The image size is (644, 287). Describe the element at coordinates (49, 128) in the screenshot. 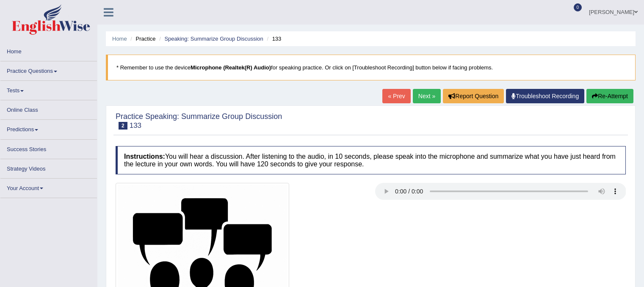

I see `a: Predictions` at that location.